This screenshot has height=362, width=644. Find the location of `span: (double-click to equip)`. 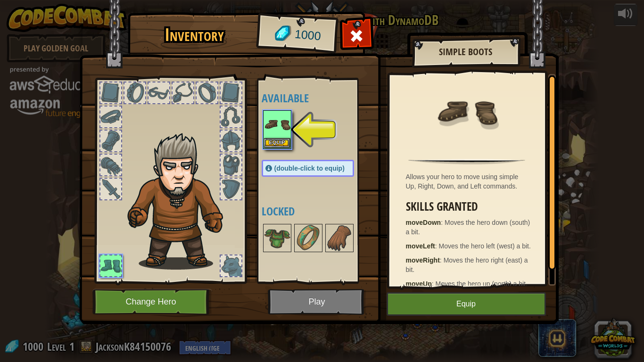

span: (double-click to equip) is located at coordinates (309, 168).